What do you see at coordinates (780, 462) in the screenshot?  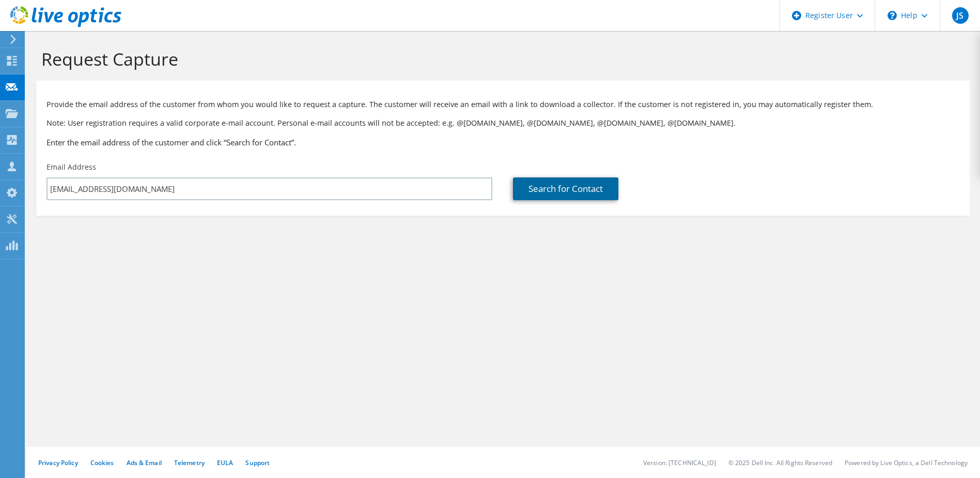 I see `li: © 2025 Dell Inc. All Rights Reserved` at bounding box center [780, 462].